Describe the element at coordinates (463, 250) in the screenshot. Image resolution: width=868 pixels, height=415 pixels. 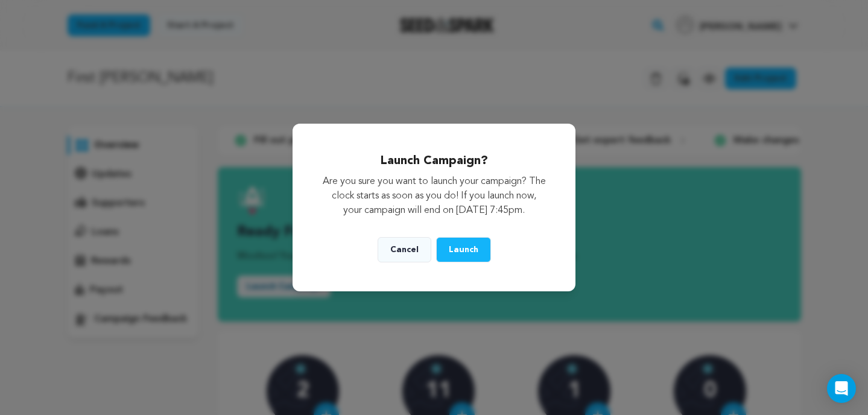
I see `span: Launch` at that location.